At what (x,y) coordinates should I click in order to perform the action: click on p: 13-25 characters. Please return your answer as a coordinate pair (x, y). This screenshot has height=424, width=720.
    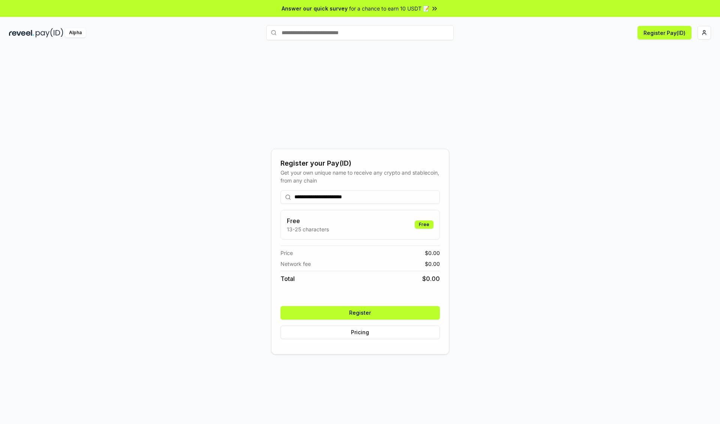
    Looking at the image, I should click on (308, 229).